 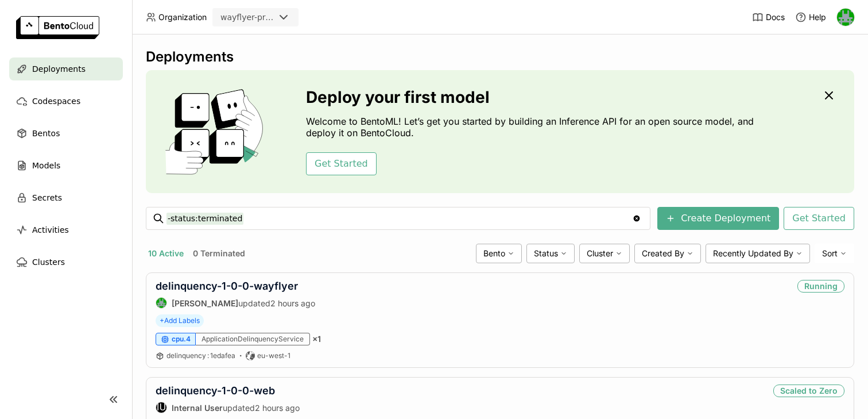 What do you see at coordinates (668, 254) in the screenshot?
I see `div: Created By` at bounding box center [668, 254].